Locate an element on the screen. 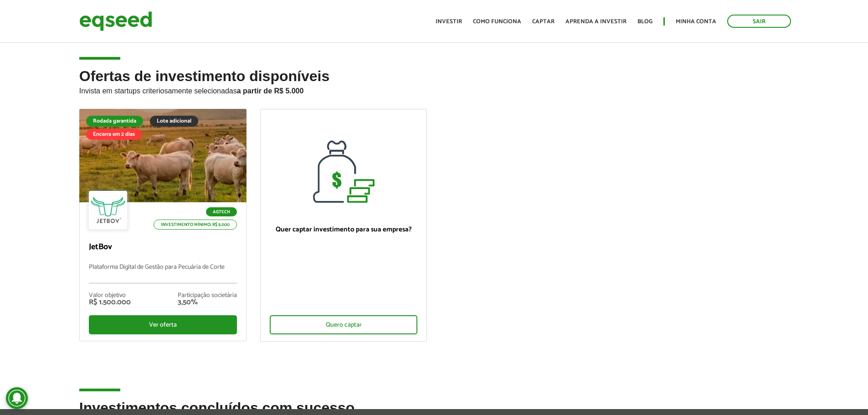 Image resolution: width=868 pixels, height=415 pixels. p: Quer captar investimento para sua empresa? is located at coordinates (344, 230).